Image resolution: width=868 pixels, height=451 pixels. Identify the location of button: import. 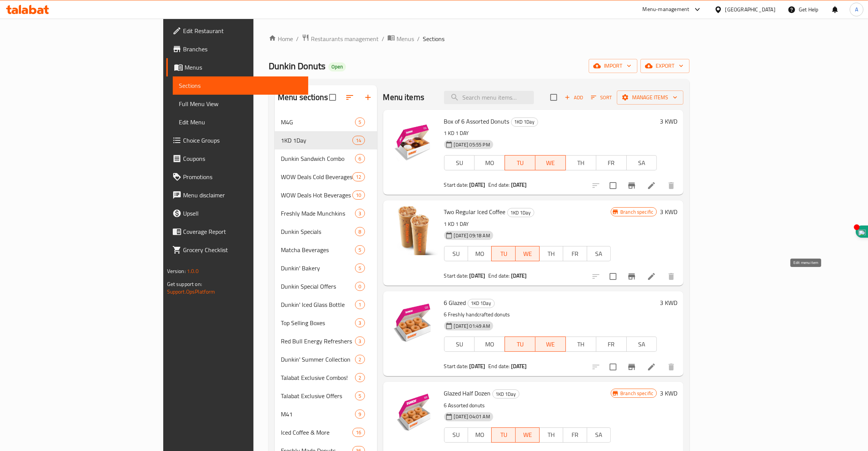
(613, 66).